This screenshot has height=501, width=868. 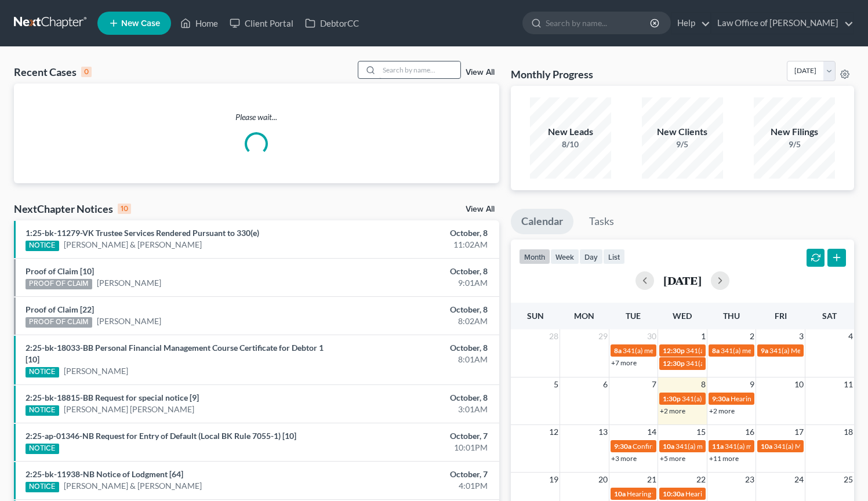 I want to click on button: month, so click(x=535, y=257).